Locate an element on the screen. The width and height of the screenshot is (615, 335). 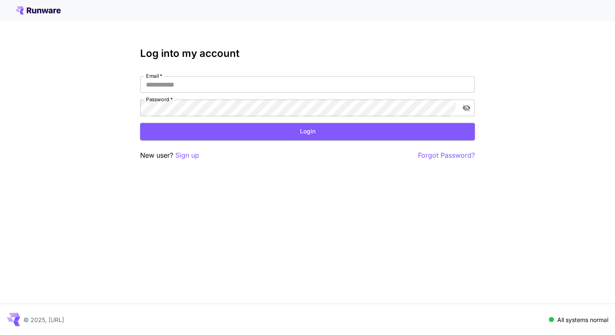
p: All systems normal is located at coordinates (583, 320).